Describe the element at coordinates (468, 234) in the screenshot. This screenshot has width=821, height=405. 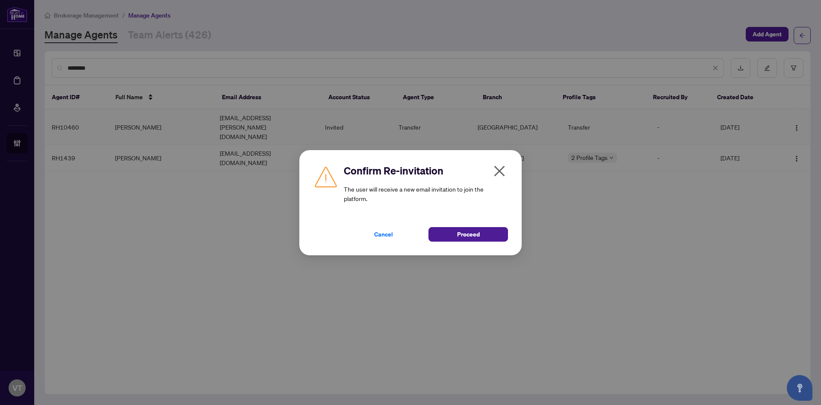
I see `button: Proceed` at that location.